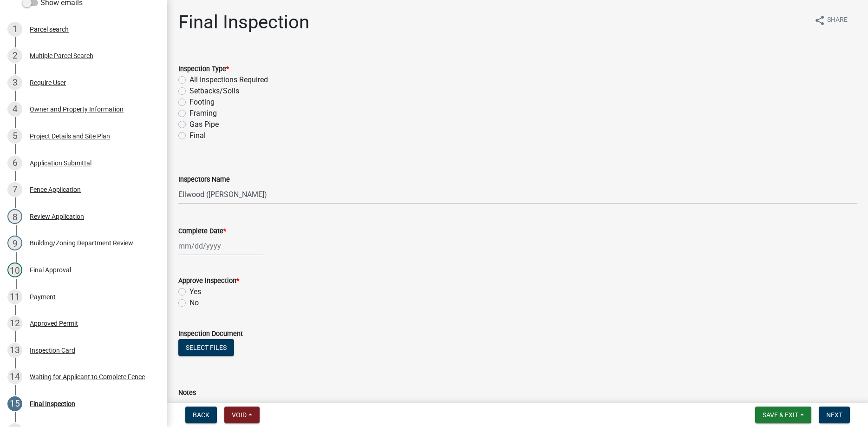 This screenshot has height=427, width=868. I want to click on div: 15, so click(15, 403).